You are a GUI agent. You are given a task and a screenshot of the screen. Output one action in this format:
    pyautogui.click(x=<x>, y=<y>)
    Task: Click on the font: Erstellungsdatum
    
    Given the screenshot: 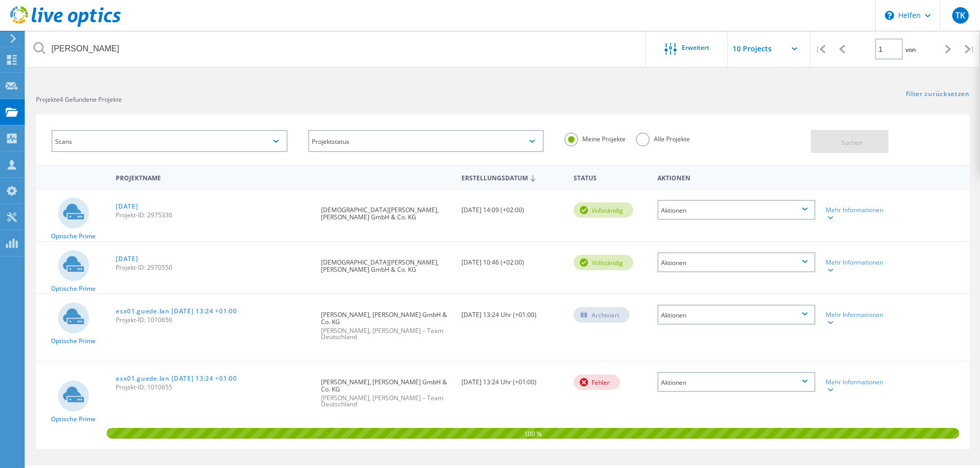 What is the action you would take?
    pyautogui.click(x=495, y=178)
    